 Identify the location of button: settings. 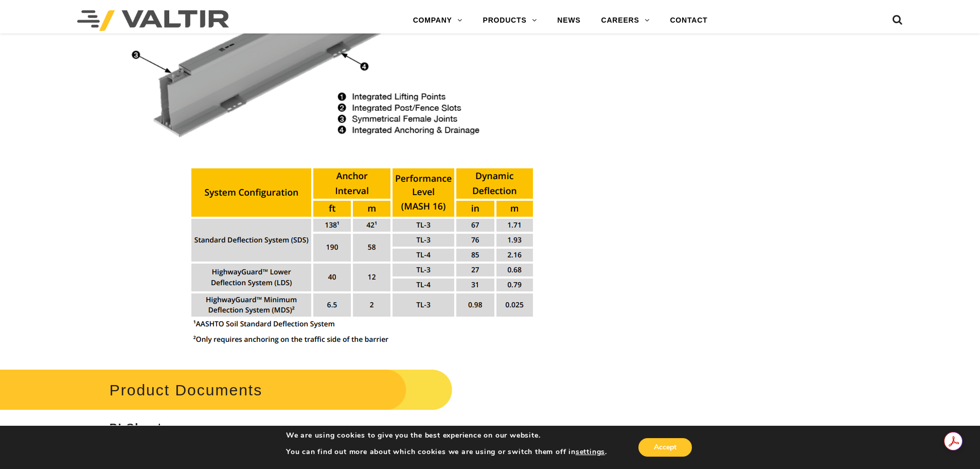
(590, 452).